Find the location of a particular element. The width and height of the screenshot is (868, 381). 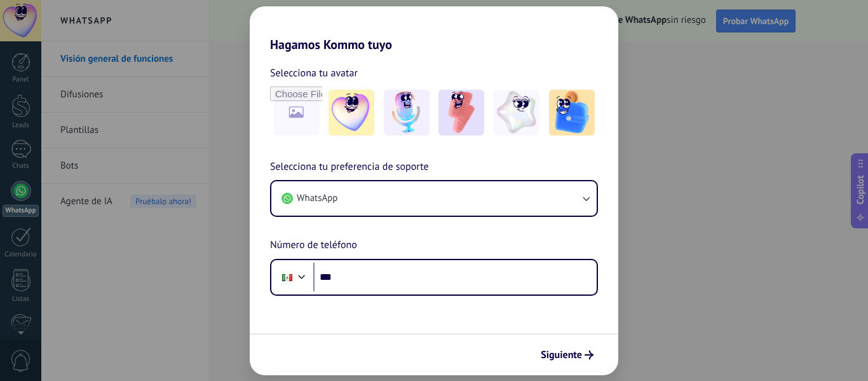

img: -3.jpeg is located at coordinates (462, 113).